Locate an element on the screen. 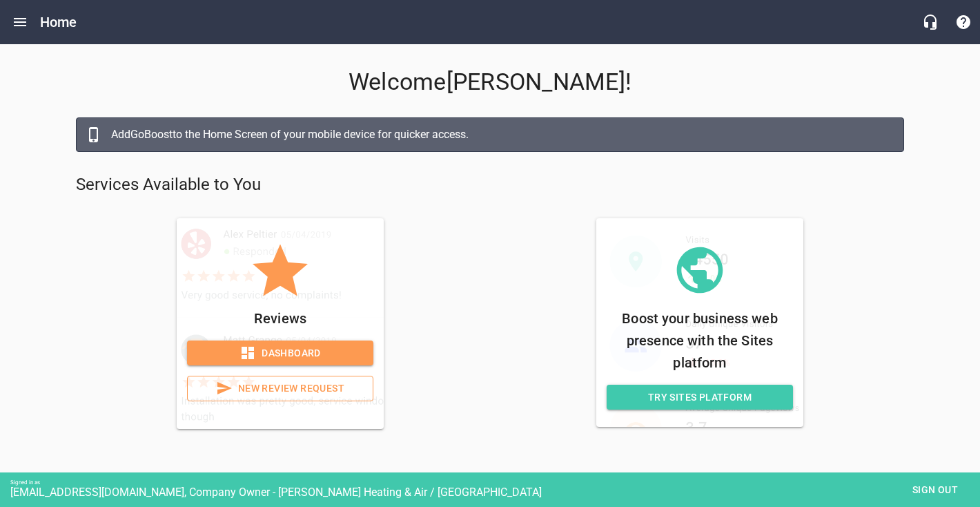 This screenshot has width=980, height=507. button: Live Chat is located at coordinates (931, 22).